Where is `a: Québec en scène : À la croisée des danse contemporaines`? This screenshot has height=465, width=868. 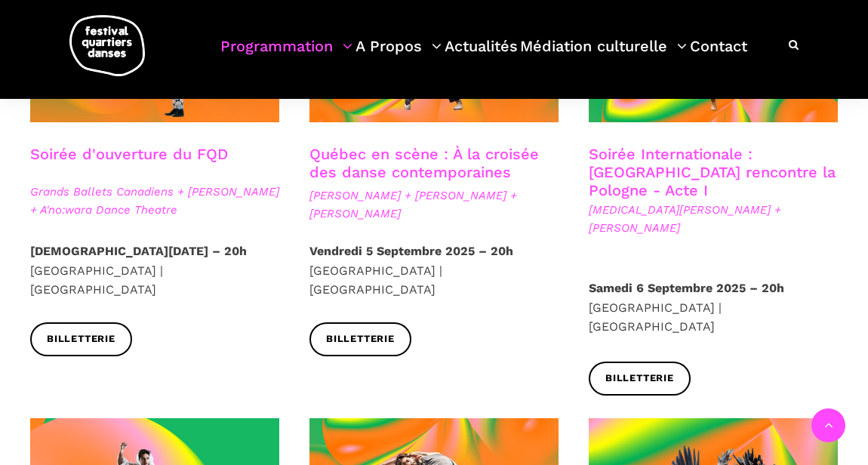 a: Québec en scène : À la croisée des danse contemporaines is located at coordinates (424, 163).